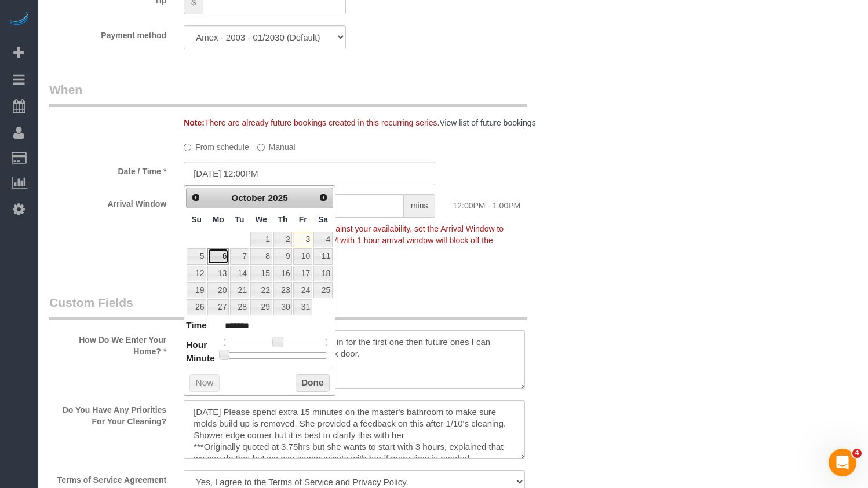 The height and width of the screenshot is (488, 868). I want to click on a: 19, so click(196, 290).